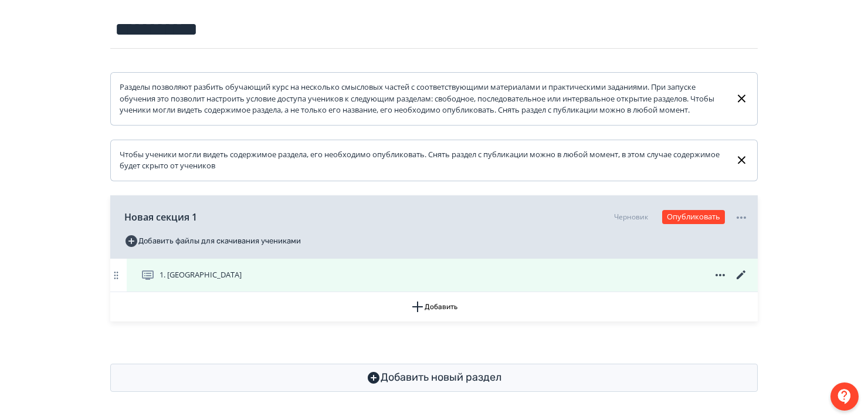  What do you see at coordinates (693, 217) in the screenshot?
I see `button: Опубликовать` at bounding box center [693, 217].